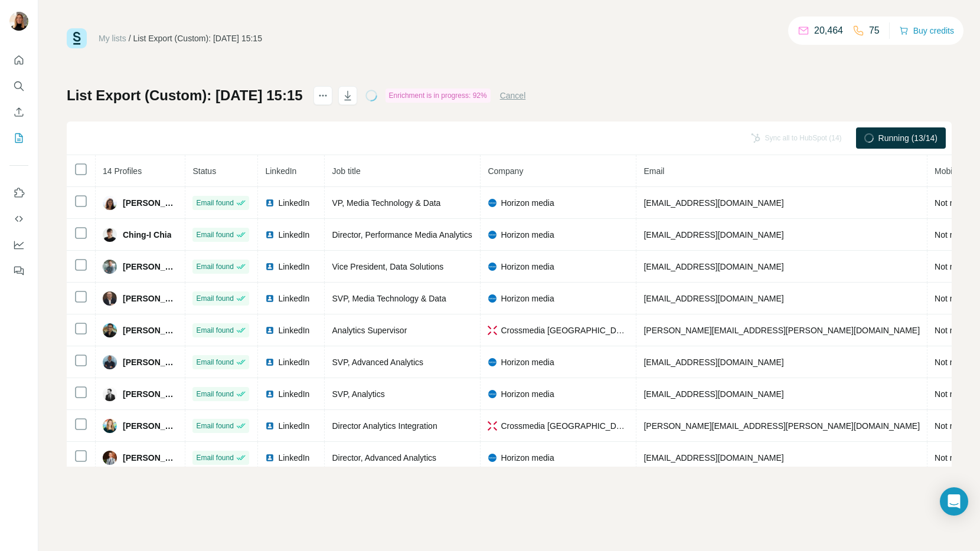 This screenshot has height=551, width=980. I want to click on span: SVP, Advanced Analytics, so click(377, 362).